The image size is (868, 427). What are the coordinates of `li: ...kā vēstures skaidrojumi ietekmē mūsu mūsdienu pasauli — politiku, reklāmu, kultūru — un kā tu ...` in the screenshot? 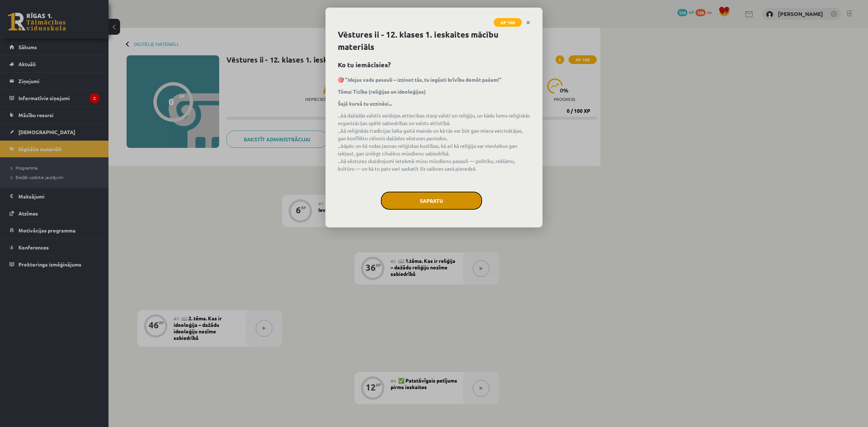 It's located at (434, 165).